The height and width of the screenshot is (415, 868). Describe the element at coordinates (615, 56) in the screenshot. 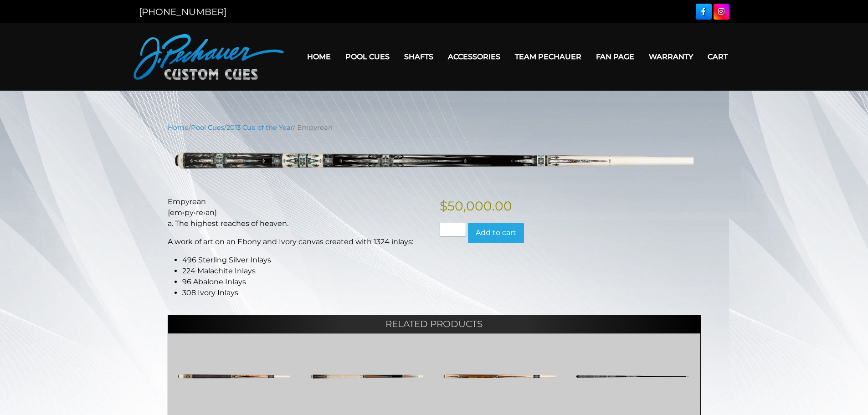

I see `a: Fan Page` at that location.